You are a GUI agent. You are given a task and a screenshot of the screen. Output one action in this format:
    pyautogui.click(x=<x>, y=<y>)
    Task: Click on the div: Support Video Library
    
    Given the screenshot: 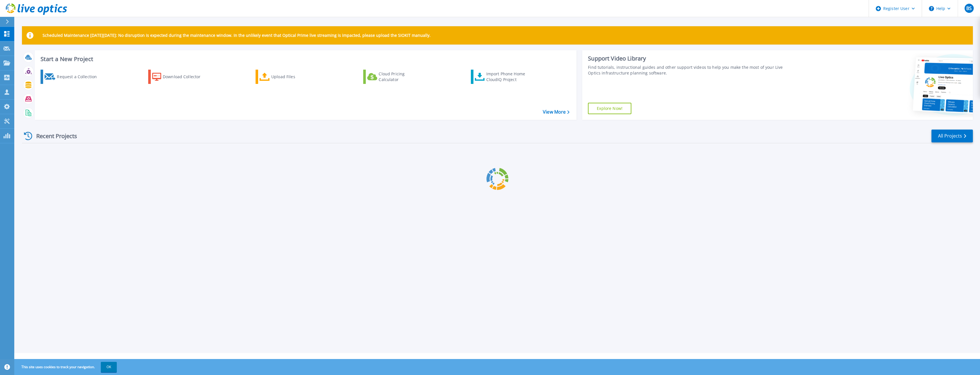 What is the action you would take?
    pyautogui.click(x=690, y=58)
    